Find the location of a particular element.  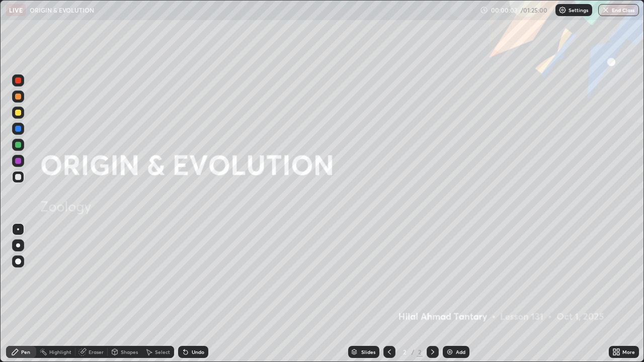

button: End Class is located at coordinates (618, 10).